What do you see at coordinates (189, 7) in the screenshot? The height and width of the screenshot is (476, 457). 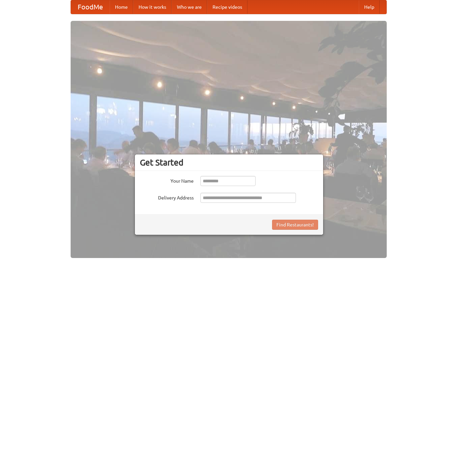 I see `a: Who we are` at bounding box center [189, 7].